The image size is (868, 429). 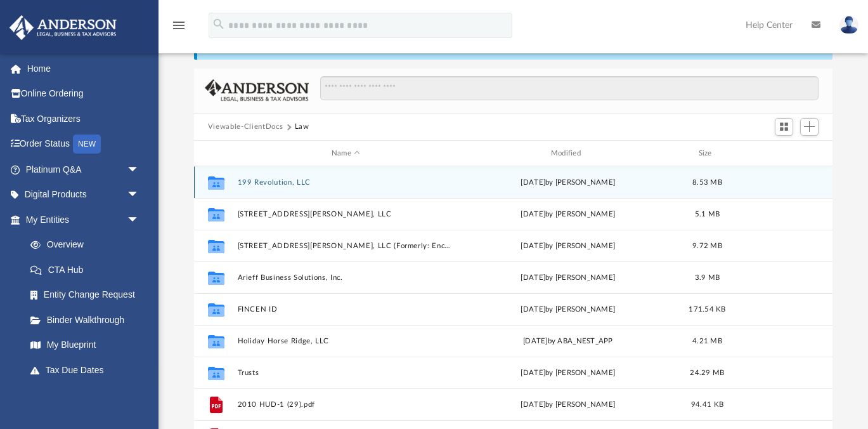 I want to click on a: Tax Organizers, so click(x=84, y=119).